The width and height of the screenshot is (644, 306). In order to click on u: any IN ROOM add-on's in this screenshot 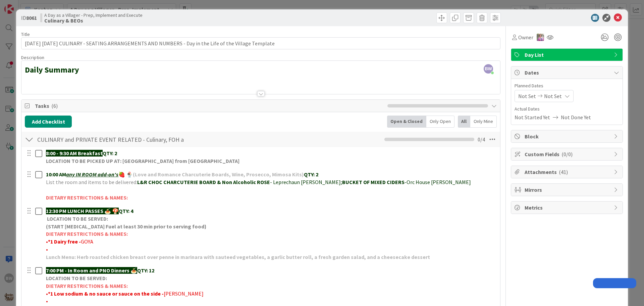, I will do `click(92, 175)`.